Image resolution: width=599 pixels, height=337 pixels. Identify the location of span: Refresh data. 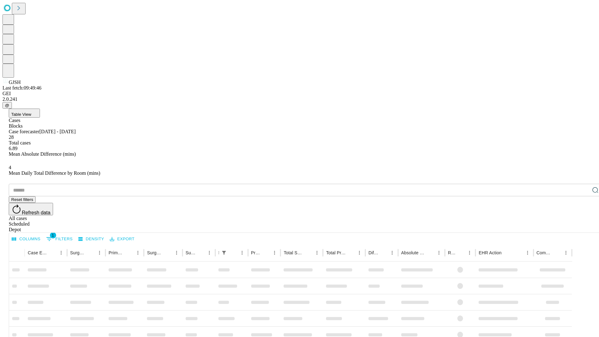
(36, 213).